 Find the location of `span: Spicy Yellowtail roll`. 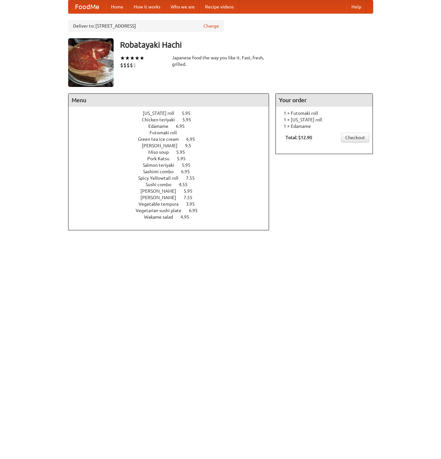

span: Spicy Yellowtail roll is located at coordinates (161, 178).